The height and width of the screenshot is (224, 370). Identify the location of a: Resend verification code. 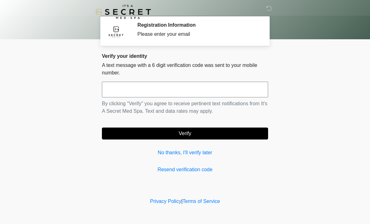
(185, 169).